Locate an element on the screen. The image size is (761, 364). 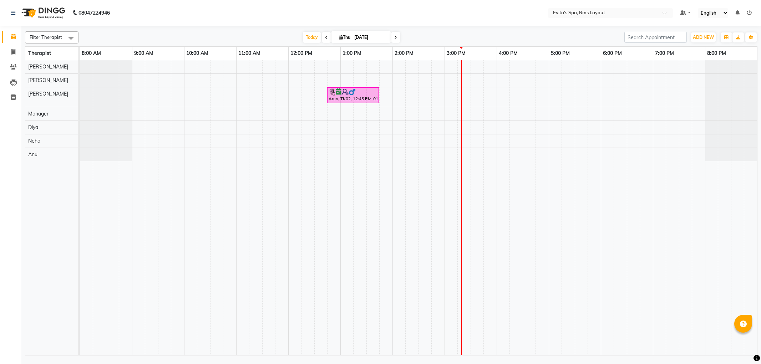
a: 7:00 PM is located at coordinates (664, 53).